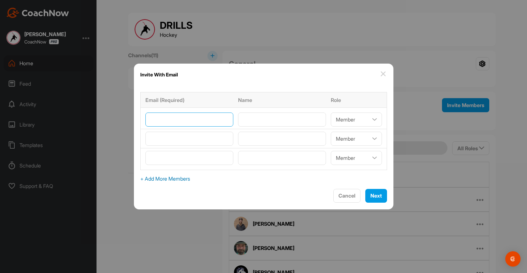 The height and width of the screenshot is (273, 527). Describe the element at coordinates (383, 74) in the screenshot. I see `img: close` at that location.